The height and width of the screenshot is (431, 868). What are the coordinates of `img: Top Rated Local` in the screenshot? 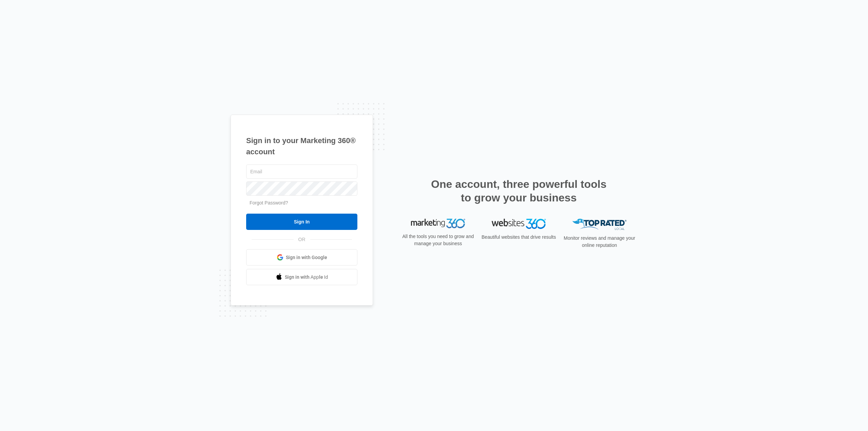 It's located at (599, 224).